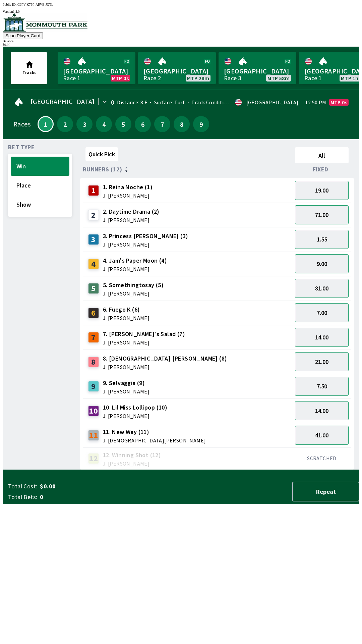  What do you see at coordinates (326, 492) in the screenshot?
I see `button: Repeat` at bounding box center [326, 492].